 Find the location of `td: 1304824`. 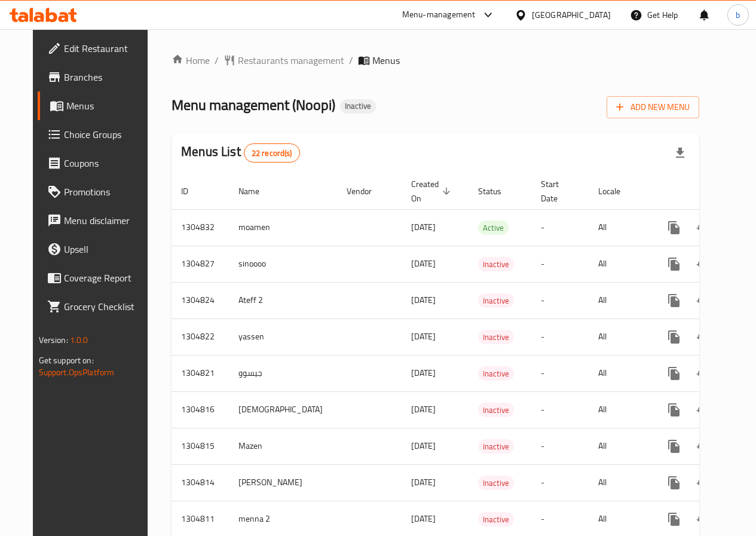

td: 1304824 is located at coordinates (200, 300).